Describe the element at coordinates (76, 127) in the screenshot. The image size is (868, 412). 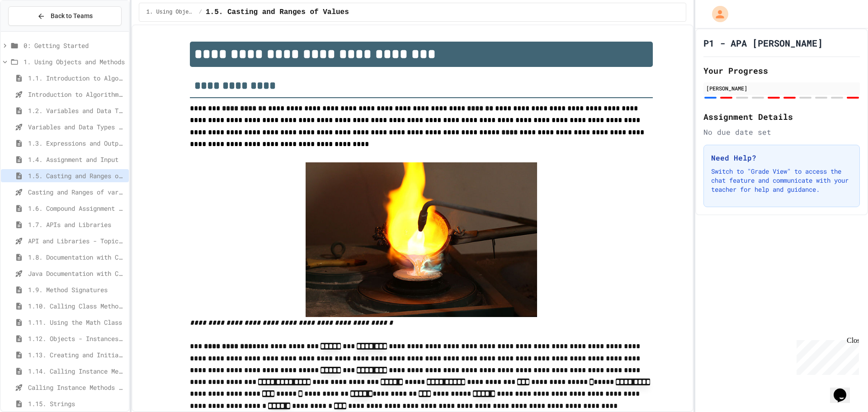
I see `span: Variables and Data Types - Quiz` at that location.